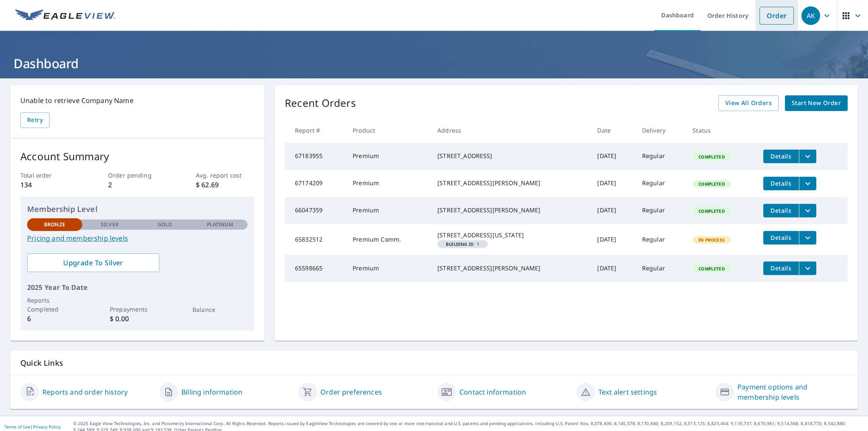  I want to click on a: Text alert settings, so click(628, 392).